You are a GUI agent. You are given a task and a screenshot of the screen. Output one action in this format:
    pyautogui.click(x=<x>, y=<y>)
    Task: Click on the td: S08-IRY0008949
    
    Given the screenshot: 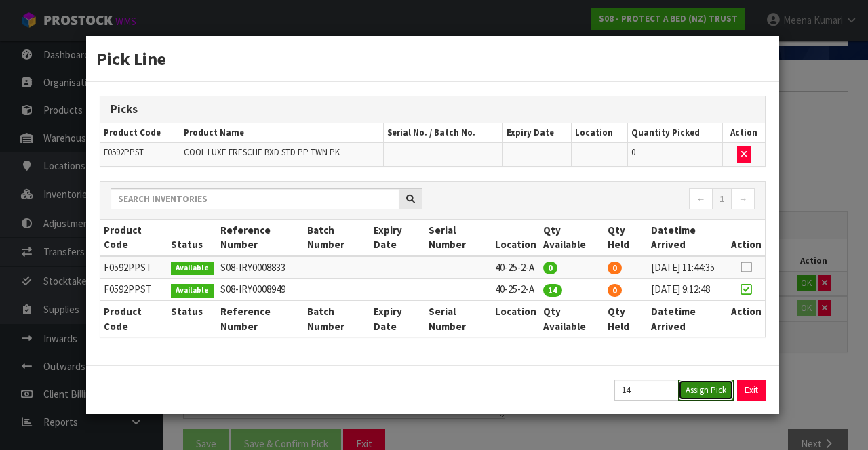 What is the action you would take?
    pyautogui.click(x=261, y=290)
    